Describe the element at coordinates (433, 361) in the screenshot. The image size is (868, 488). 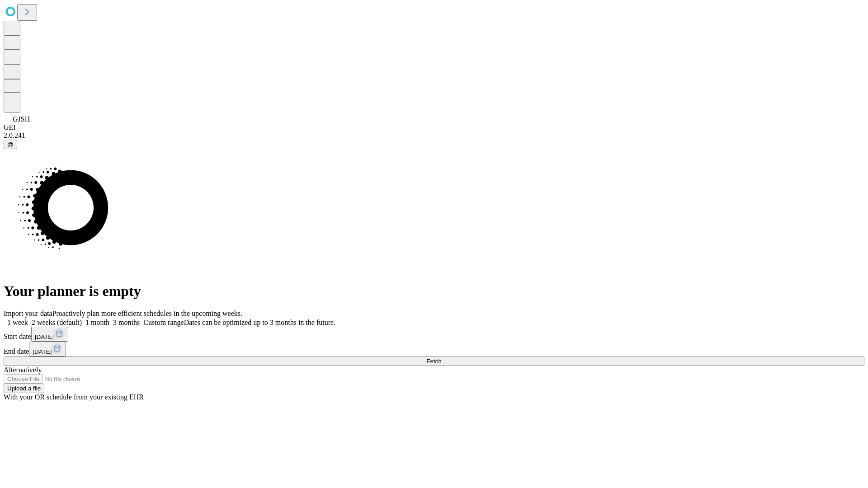
I see `span: Fetch` at that location.